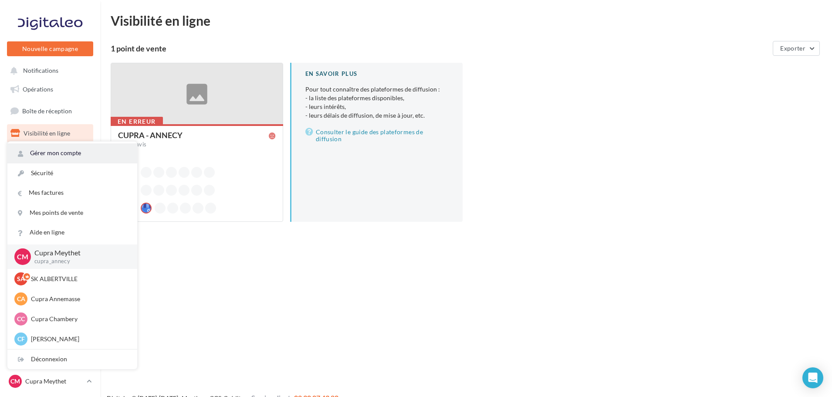 The height and width of the screenshot is (397, 832). Describe the element at coordinates (50, 133) in the screenshot. I see `a: Visibilité en ligne` at that location.